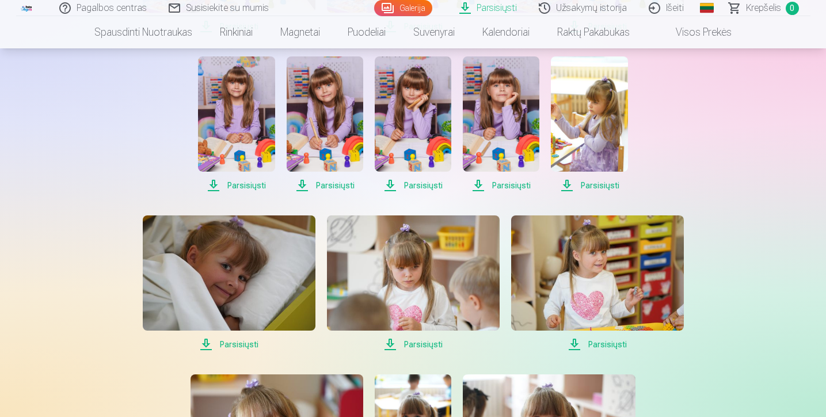 Image resolution: width=826 pixels, height=417 pixels. I want to click on a: Raktų pakabukas, so click(594, 32).